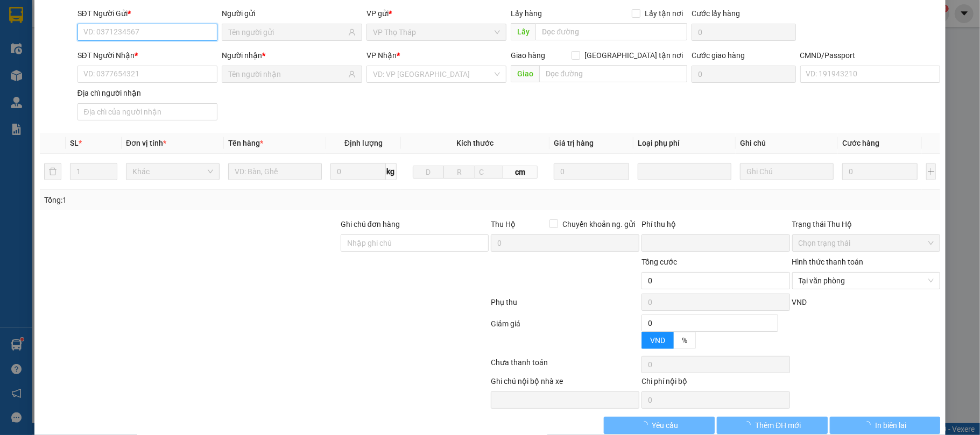 Image resolution: width=980 pixels, height=435 pixels. What do you see at coordinates (523, 32) in the screenshot?
I see `span: Lấy` at bounding box center [523, 32].